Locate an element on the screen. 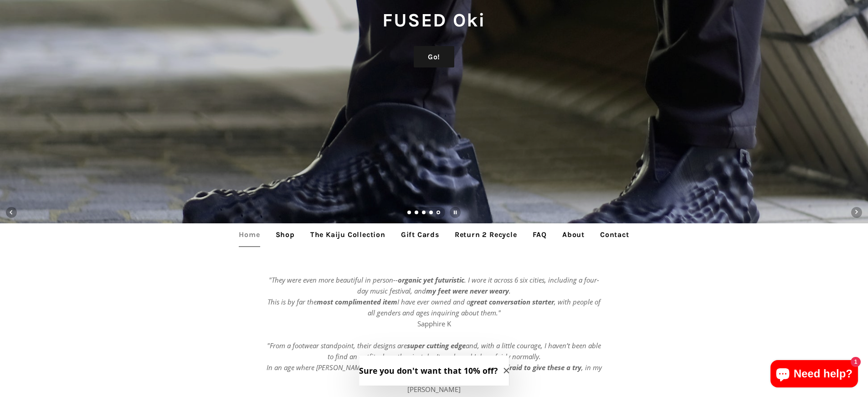  a: Load slide 4 is located at coordinates (432, 214).